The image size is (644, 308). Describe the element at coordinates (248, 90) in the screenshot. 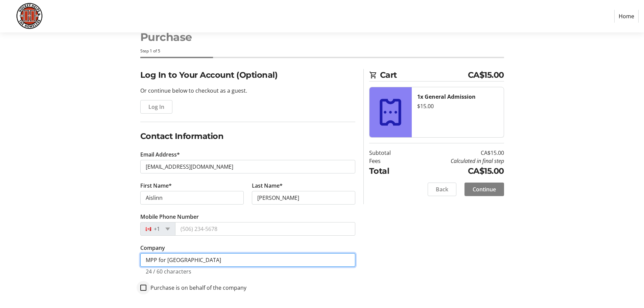

I see `p: Or continue below to checkout as a guest.` at that location.